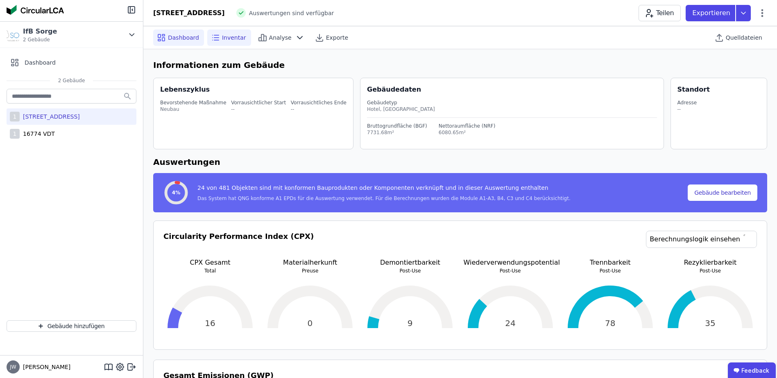 Image resolution: width=777 pixels, height=378 pixels. I want to click on span: 4%, so click(176, 193).